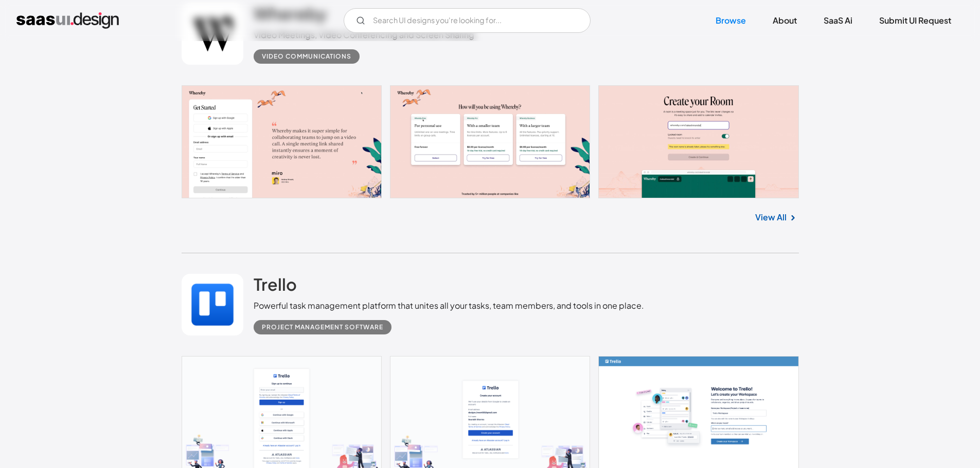 The width and height of the screenshot is (980, 468). I want to click on a: View All, so click(770, 217).